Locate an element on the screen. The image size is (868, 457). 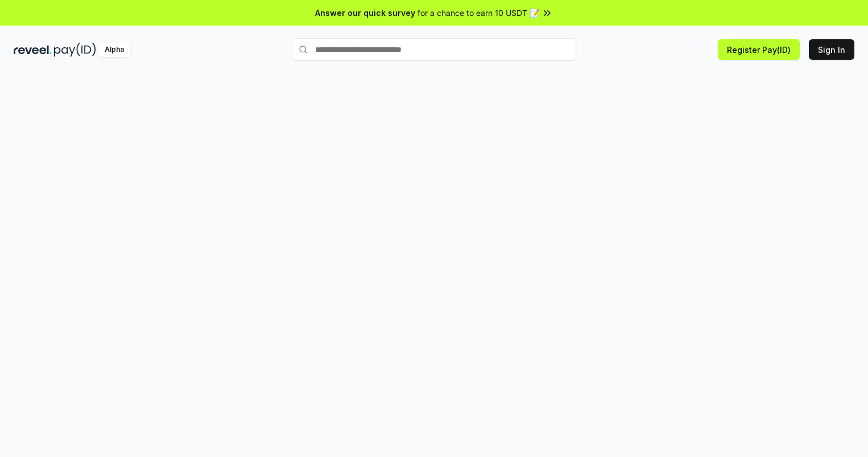
span: for a chance to earn 10 USDT 📝 is located at coordinates (478, 13).